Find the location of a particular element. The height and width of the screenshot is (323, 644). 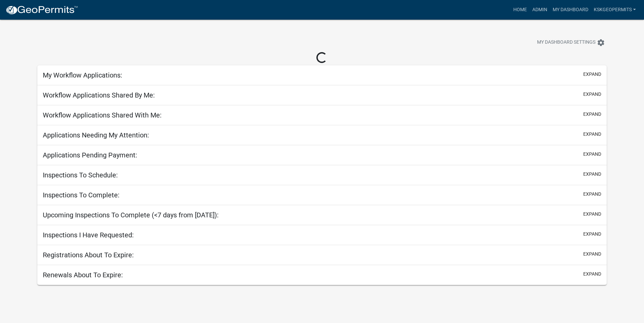

h5: Applications Needing My Attention: is located at coordinates (96, 135).